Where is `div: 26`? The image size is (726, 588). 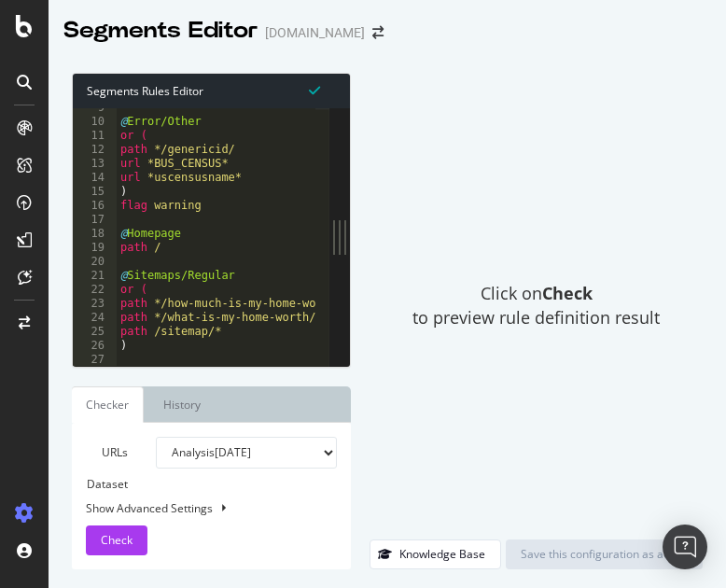 div: 26 is located at coordinates (94, 345).